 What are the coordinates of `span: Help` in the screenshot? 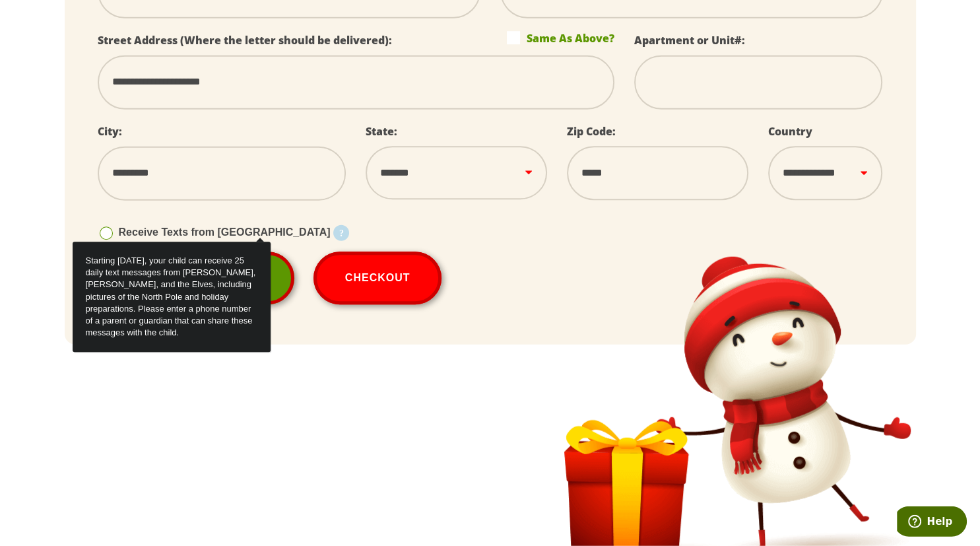 It's located at (42, 15).